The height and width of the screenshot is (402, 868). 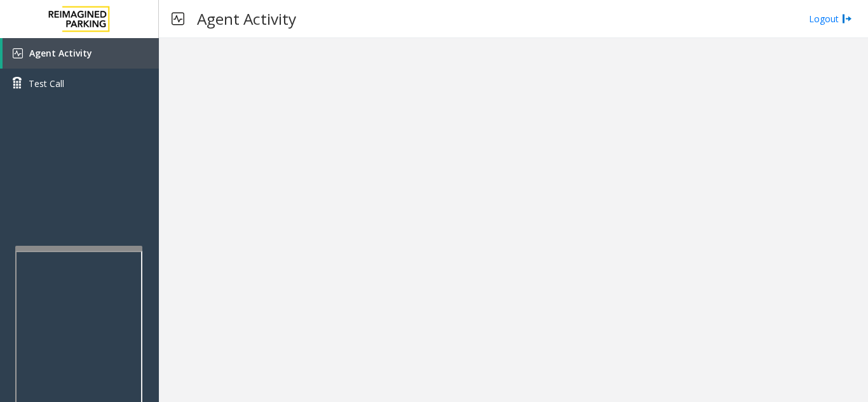 I want to click on img: logout, so click(x=847, y=18).